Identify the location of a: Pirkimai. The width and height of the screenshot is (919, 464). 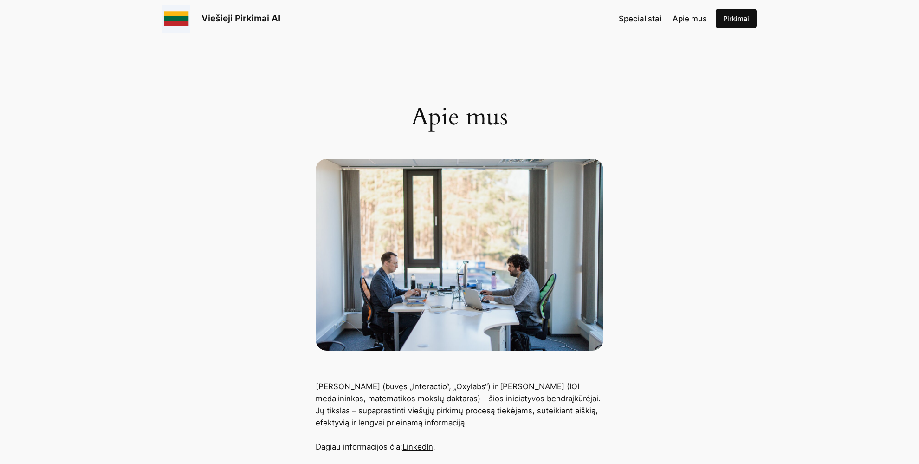
(736, 19).